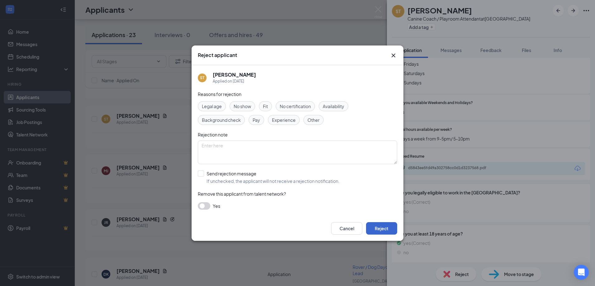 This screenshot has height=286, width=595. What do you see at coordinates (347, 228) in the screenshot?
I see `button: Cancel` at bounding box center [347, 228].